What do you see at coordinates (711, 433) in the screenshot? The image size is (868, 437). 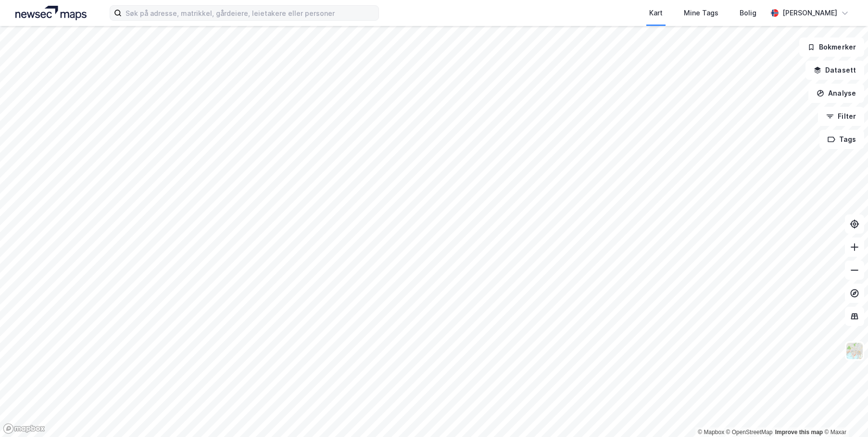 I see `a: Mapbox` at bounding box center [711, 433].